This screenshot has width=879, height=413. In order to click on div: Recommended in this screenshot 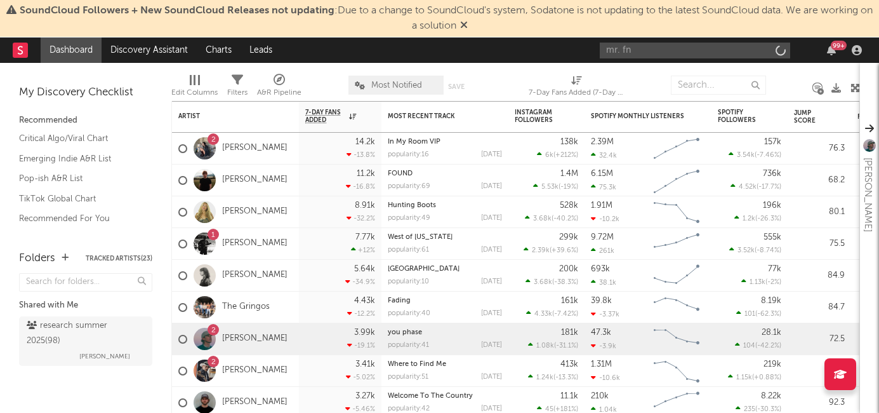, I will do `click(86, 121)`.